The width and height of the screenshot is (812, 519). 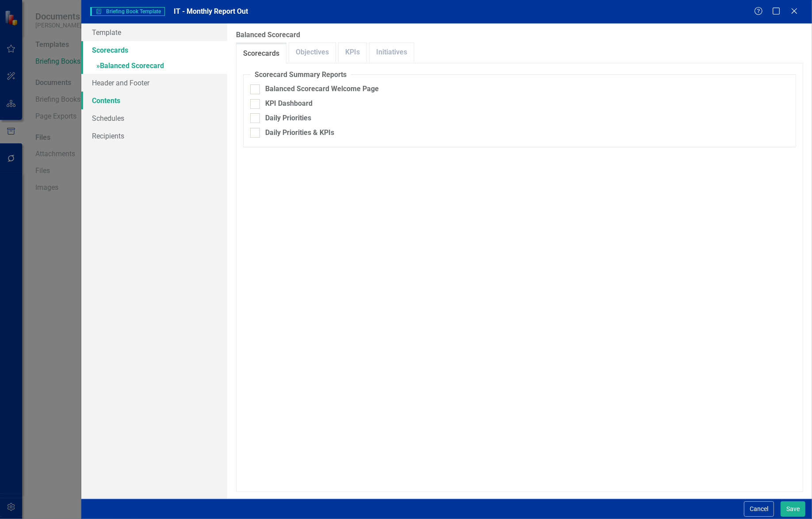 What do you see at coordinates (154, 100) in the screenshot?
I see `a: Contents` at bounding box center [154, 100].